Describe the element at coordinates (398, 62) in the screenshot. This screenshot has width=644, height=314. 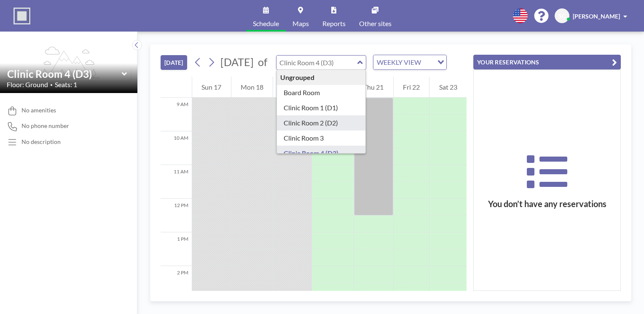
I see `span: WEEKLY VIEW` at that location.